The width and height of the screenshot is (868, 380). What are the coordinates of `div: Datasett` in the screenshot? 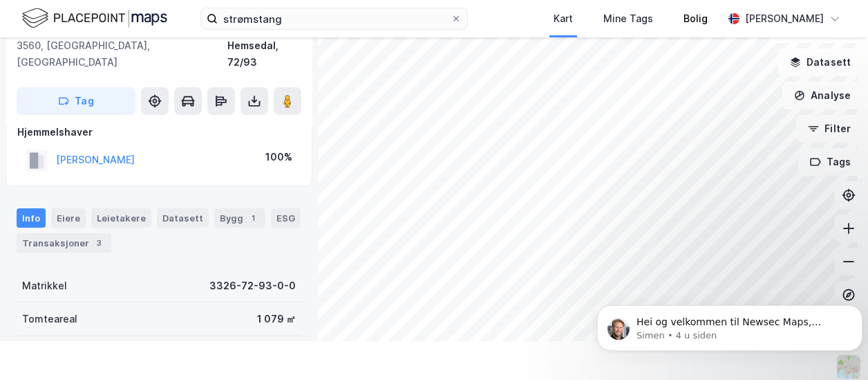 It's located at (183, 218).